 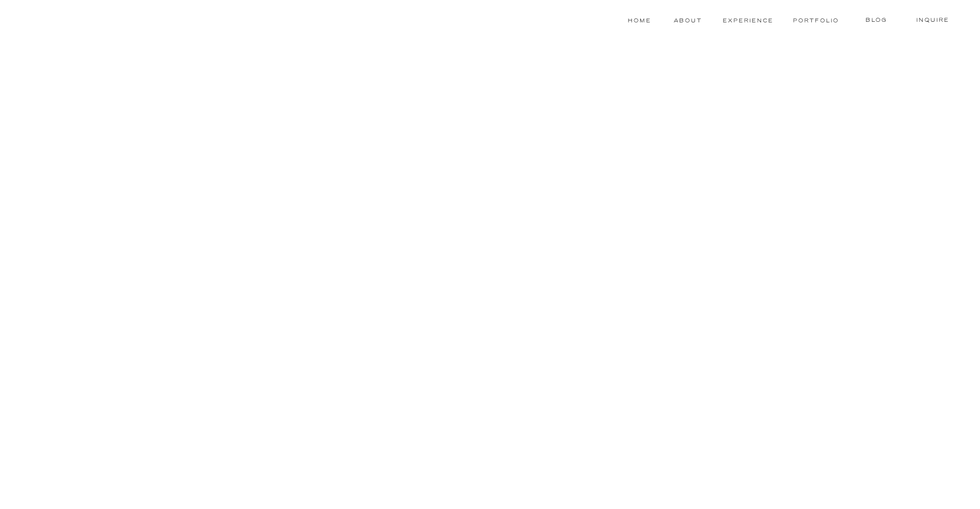 I want to click on nav: About, so click(x=687, y=20).